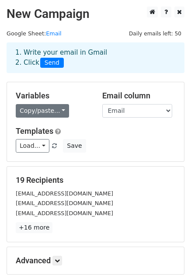  What do you see at coordinates (42, 111) in the screenshot?
I see `a: Copy/paste...` at bounding box center [42, 111].